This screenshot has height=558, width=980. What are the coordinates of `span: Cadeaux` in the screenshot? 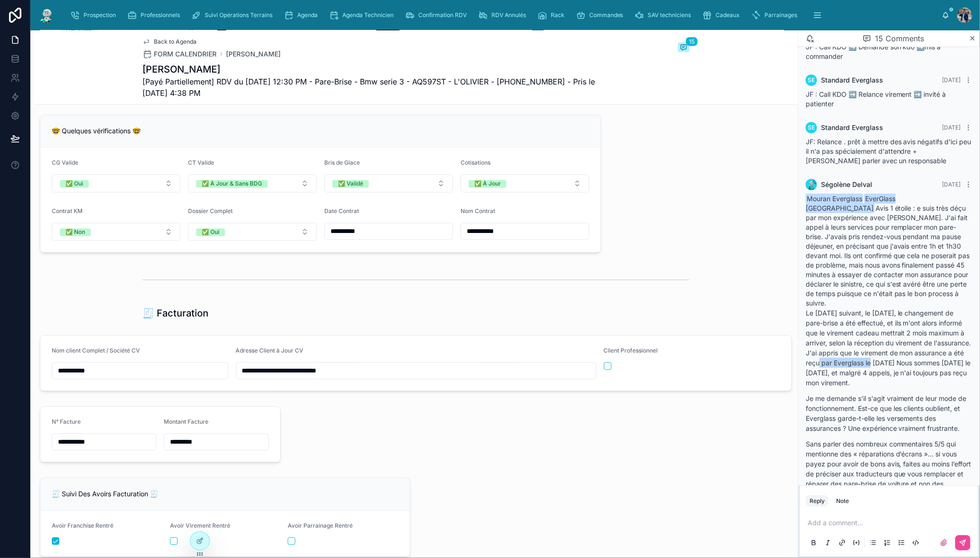 It's located at (728, 15).